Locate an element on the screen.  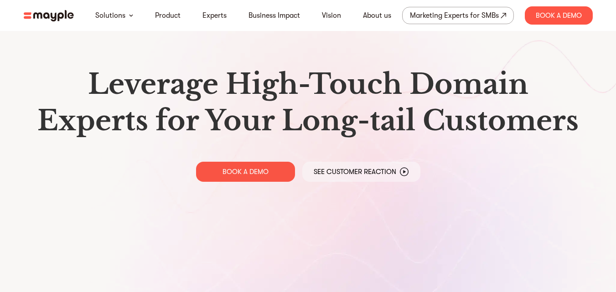
p: BOOK A DEMO is located at coordinates (245, 172).